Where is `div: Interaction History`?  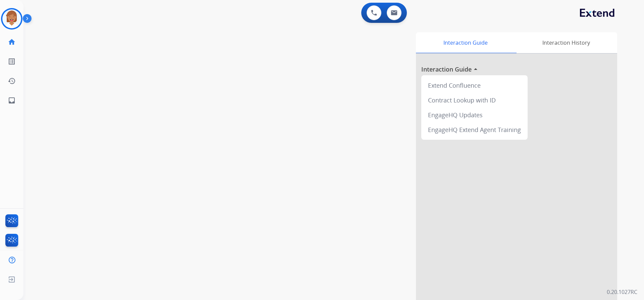
div: Interaction History is located at coordinates (566, 42).